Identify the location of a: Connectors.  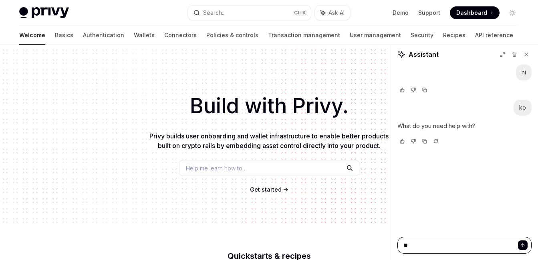
(180, 35).